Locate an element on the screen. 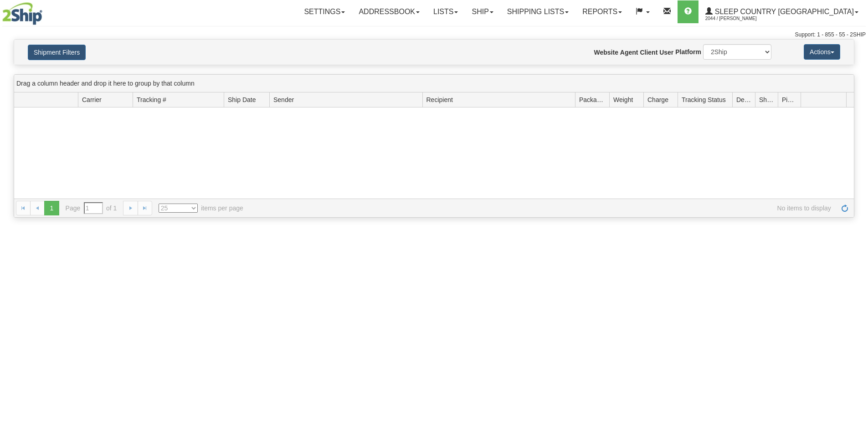 The height and width of the screenshot is (434, 868). span: Shipment Issues is located at coordinates (766, 100).